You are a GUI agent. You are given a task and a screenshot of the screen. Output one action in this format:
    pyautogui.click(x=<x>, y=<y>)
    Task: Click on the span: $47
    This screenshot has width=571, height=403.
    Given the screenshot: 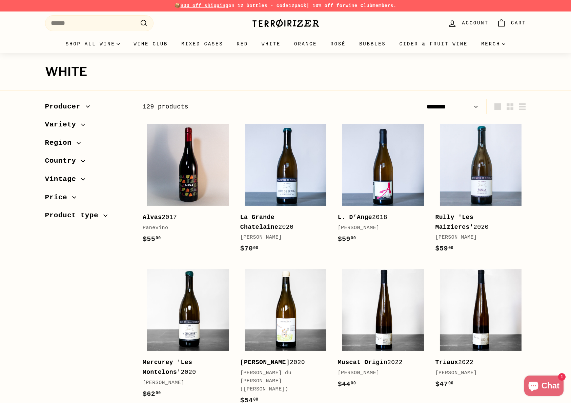 What is the action you would take?
    pyautogui.click(x=444, y=384)
    